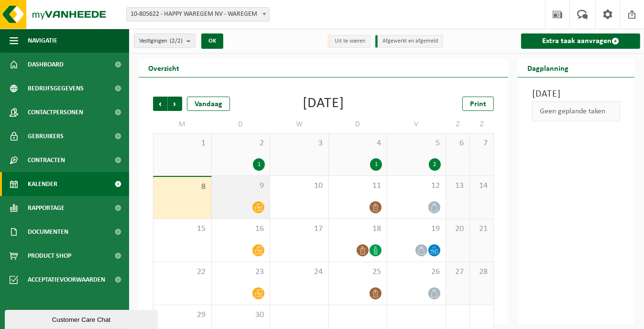  I want to click on span: 28, so click(482, 272).